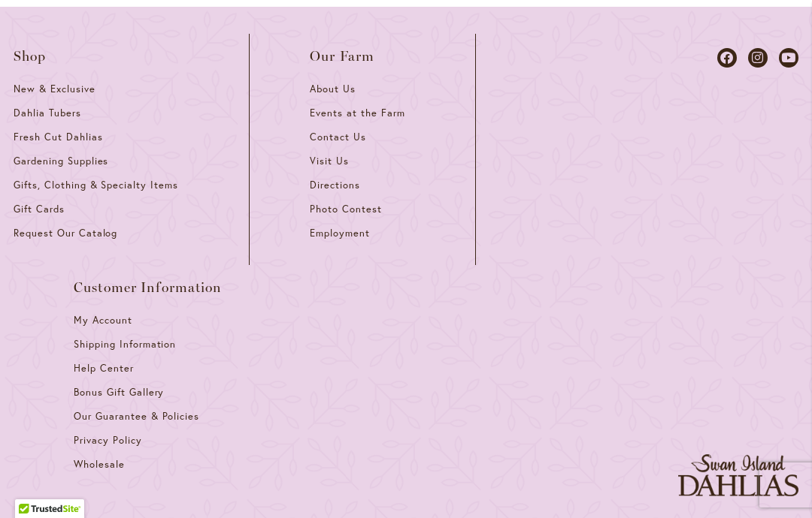  What do you see at coordinates (342, 56) in the screenshot?
I see `span: Our Farm` at bounding box center [342, 56].